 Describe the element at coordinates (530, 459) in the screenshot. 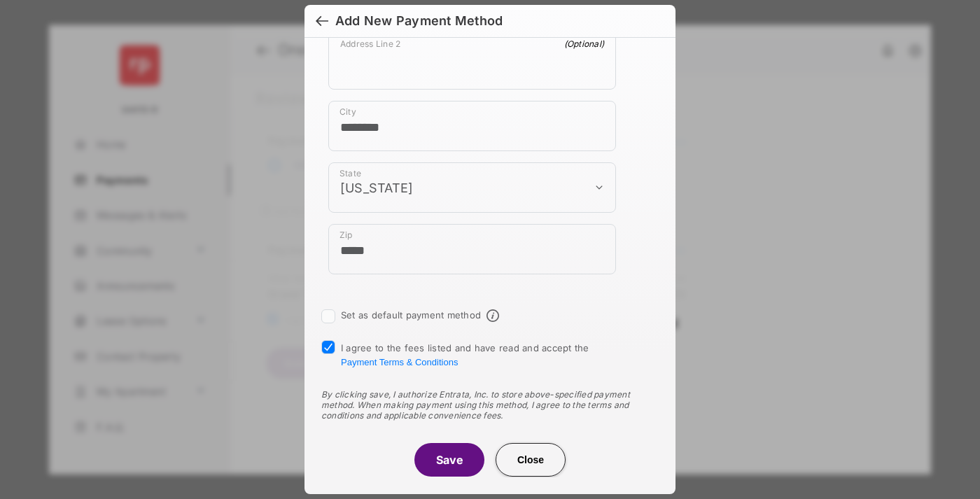

I see `button: Close` at that location.